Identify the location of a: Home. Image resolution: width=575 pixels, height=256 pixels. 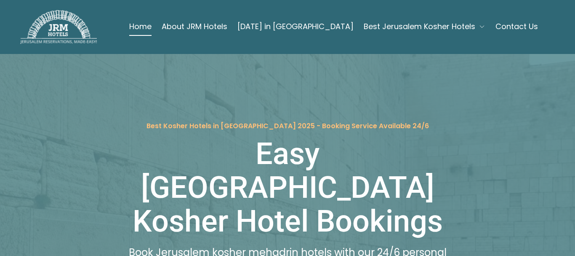
(140, 27).